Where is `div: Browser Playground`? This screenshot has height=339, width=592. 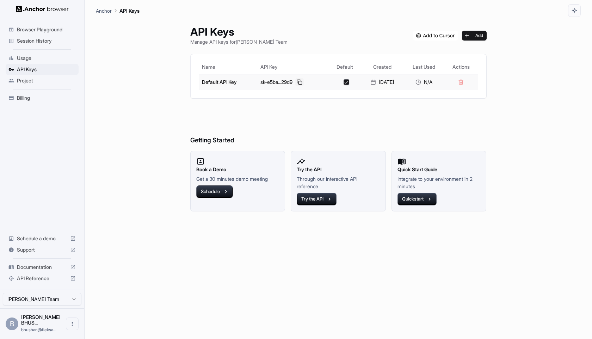 div: Browser Playground is located at coordinates (42, 30).